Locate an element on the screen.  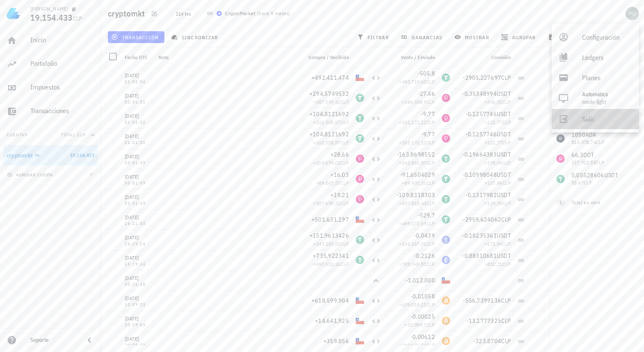
div: Fecha UTC is located at coordinates (138, 57).